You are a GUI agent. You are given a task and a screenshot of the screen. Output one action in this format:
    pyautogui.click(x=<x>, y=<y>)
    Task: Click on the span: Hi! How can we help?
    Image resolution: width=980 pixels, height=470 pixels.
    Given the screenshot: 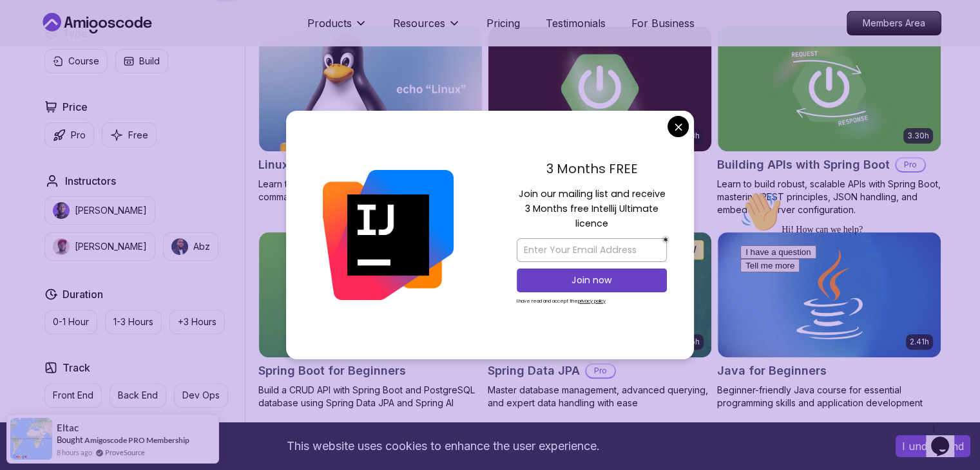 What is the action you would take?
    pyautogui.click(x=66, y=43)
    